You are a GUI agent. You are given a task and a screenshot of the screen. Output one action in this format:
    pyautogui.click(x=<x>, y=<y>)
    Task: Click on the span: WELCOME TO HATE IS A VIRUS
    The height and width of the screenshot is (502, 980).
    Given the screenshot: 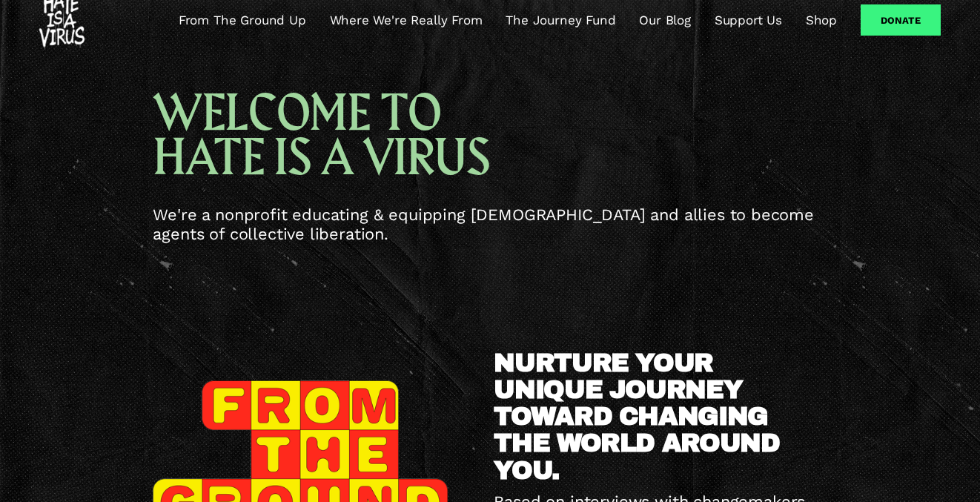 What is the action you would take?
    pyautogui.click(x=321, y=135)
    